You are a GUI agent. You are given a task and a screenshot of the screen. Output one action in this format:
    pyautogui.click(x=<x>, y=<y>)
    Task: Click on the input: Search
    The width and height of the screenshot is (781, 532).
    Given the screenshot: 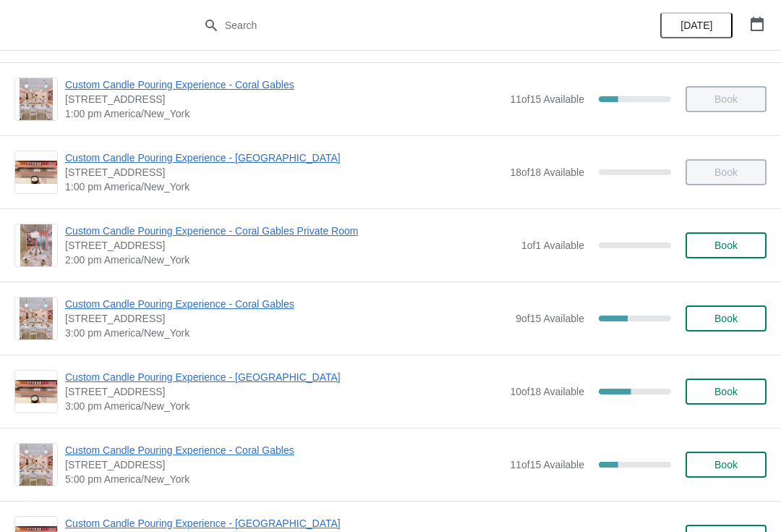 What is the action you would take?
    pyautogui.click(x=405, y=26)
    